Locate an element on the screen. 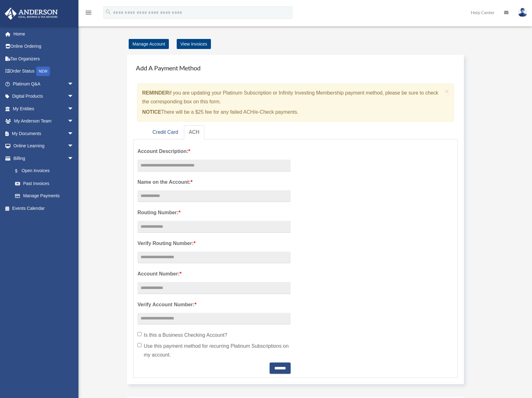  input: Is this a Business Checking Account? is located at coordinates (139, 334).